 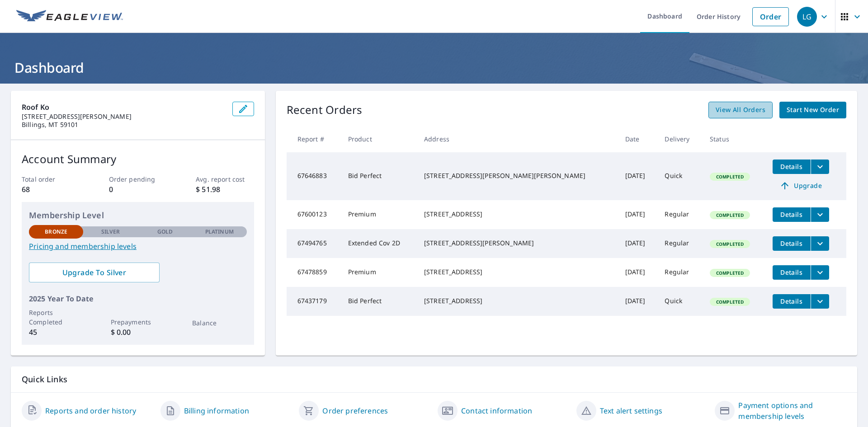 I want to click on a: Pricing and membership levels, so click(x=138, y=246).